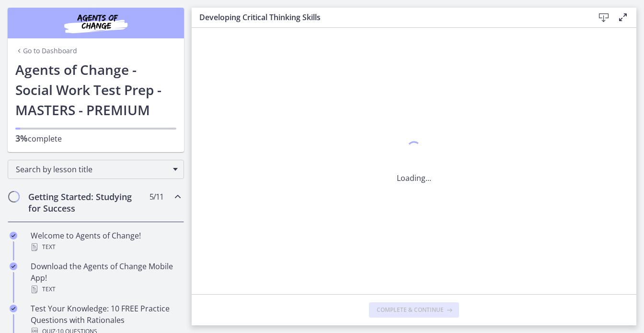  I want to click on span: Search by lesson title, so click(92, 169).